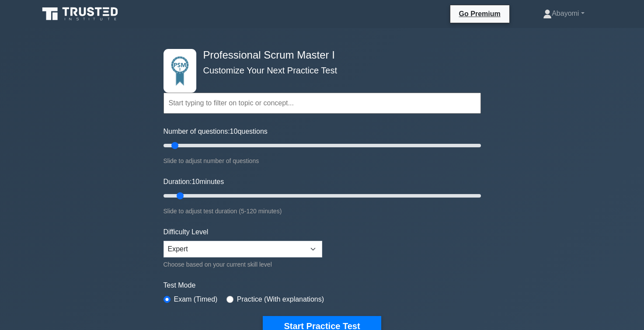  I want to click on div: Choose based on your current skill level, so click(243, 264).